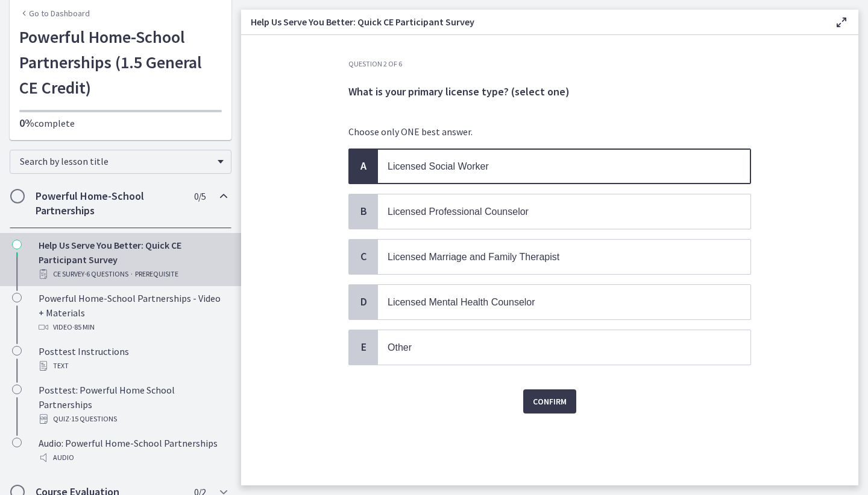 This screenshot has height=495, width=868. Describe the element at coordinates (133, 260) in the screenshot. I see `div: Help Us Serve You Better: Quick CE Participant Survey` at that location.